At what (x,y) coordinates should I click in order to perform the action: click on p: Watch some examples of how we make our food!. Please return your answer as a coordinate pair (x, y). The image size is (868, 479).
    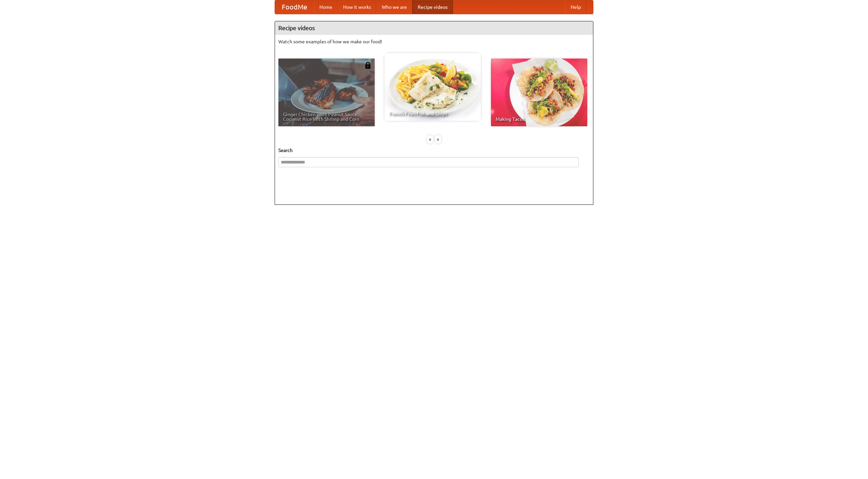
    Looking at the image, I should click on (434, 42).